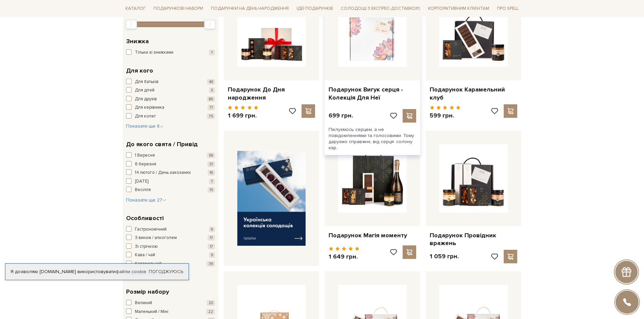 This screenshot has height=319, width=644. What do you see at coordinates (212, 90) in the screenshot?
I see `span: 5` at bounding box center [212, 90].